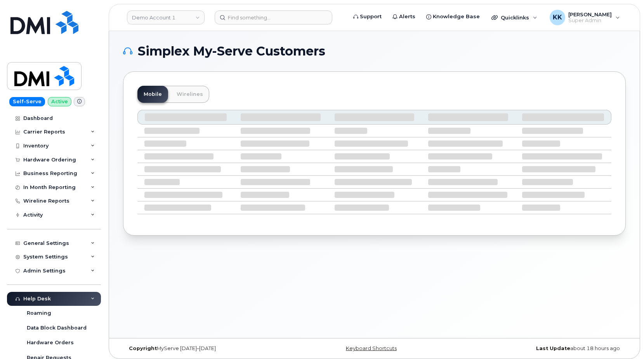  I want to click on a: Keyboard Shortcuts, so click(371, 348).